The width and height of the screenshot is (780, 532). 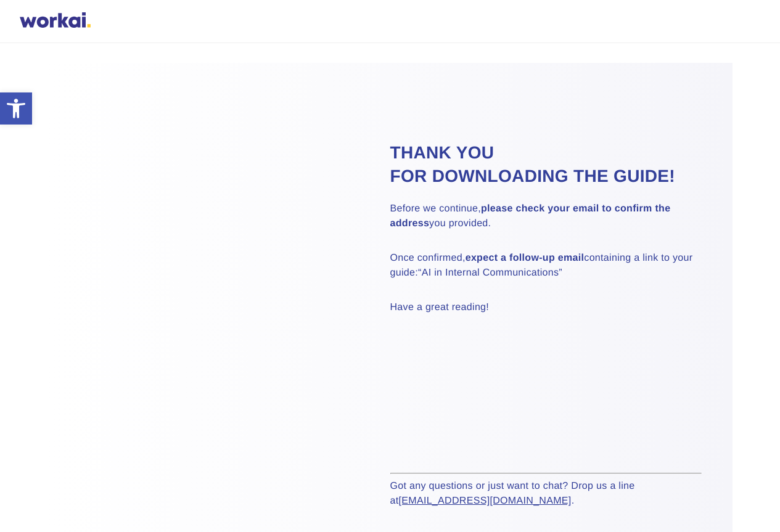 What do you see at coordinates (530, 216) in the screenshot?
I see `strong: please check your email to confirm the address` at bounding box center [530, 216].